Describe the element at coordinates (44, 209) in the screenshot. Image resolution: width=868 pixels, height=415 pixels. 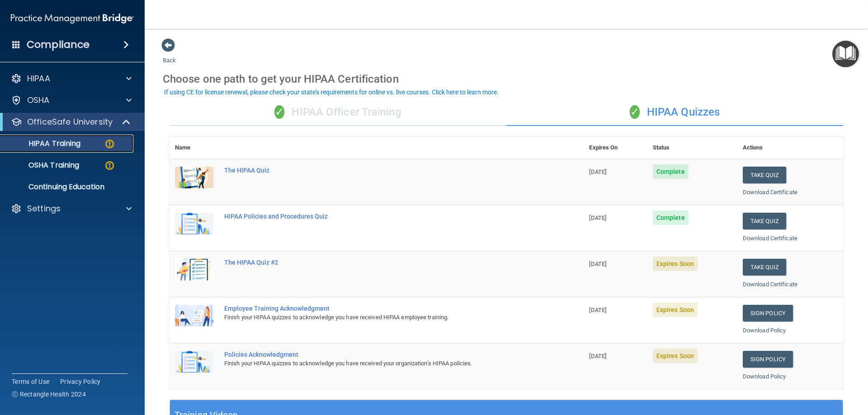
I see `p: Settings` at that location.